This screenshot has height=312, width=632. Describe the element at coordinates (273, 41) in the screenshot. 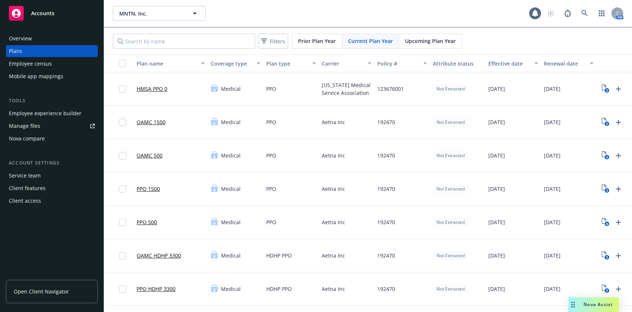

I see `button: Filters` at that location.